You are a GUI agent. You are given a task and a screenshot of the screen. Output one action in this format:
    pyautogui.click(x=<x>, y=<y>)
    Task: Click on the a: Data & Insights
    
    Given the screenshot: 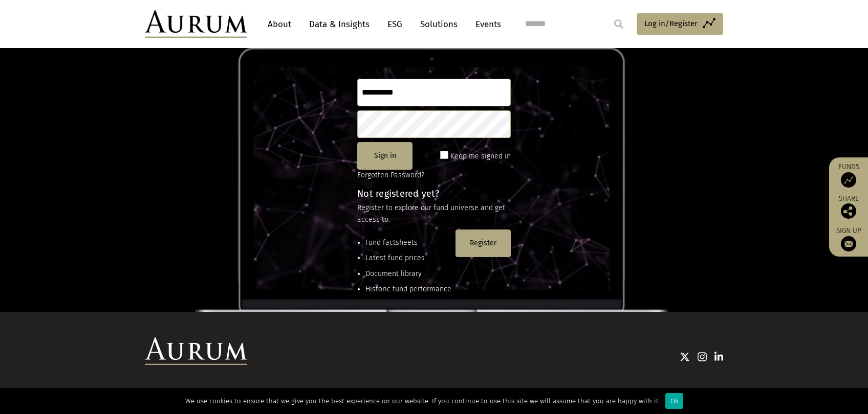 What is the action you would take?
    pyautogui.click(x=339, y=24)
    